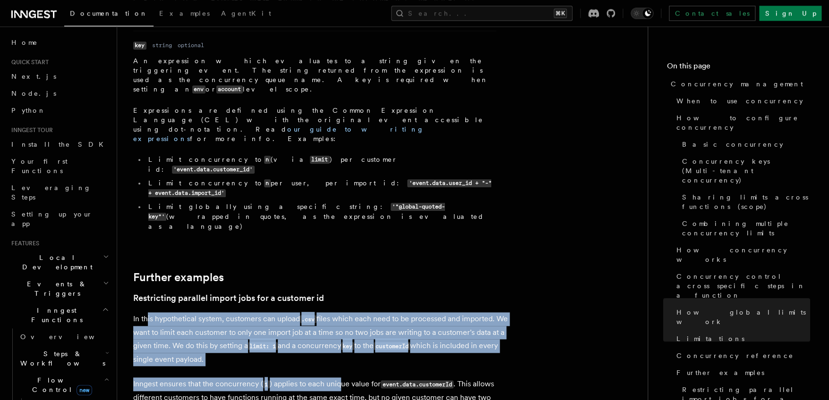  Describe the element at coordinates (741, 255) in the screenshot. I see `a: How concurrency works` at that location.